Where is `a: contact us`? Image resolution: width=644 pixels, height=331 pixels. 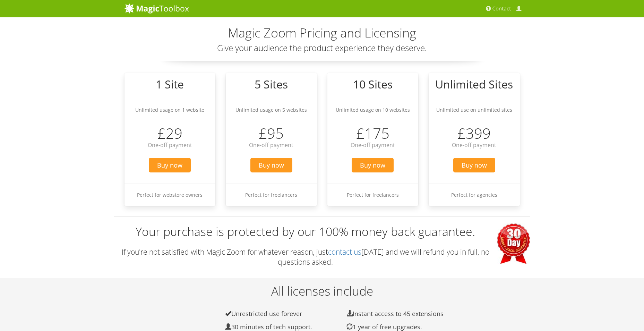
a: contact us is located at coordinates (345, 252).